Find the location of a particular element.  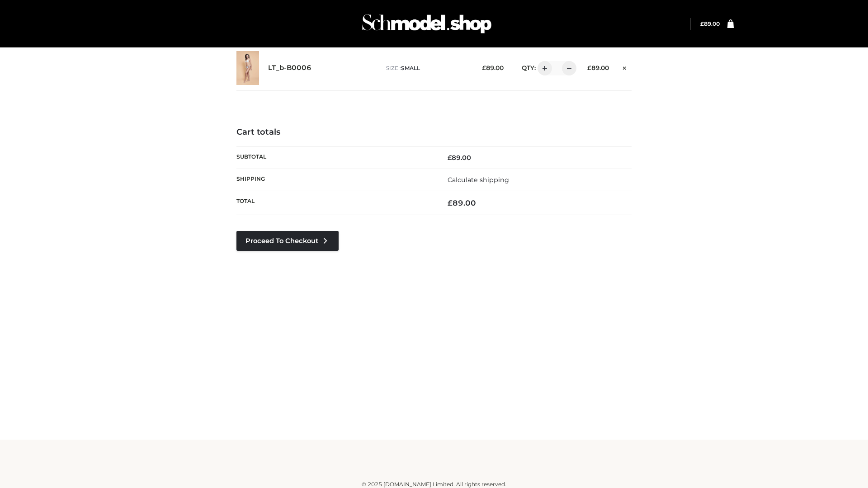

img: Schmodel Admin 964 is located at coordinates (426, 24).